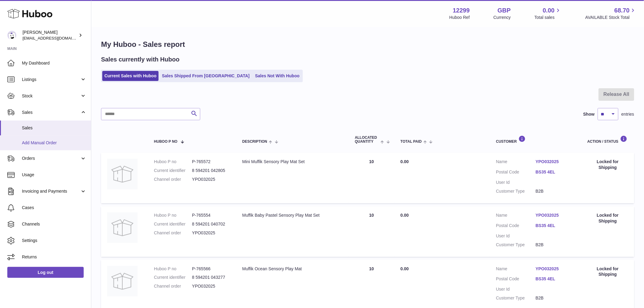 Image resolution: width=644 pixels, height=308 pixels. Describe the element at coordinates (611, 17) in the screenshot. I see `span: AVAILABLE Stock Total` at that location.